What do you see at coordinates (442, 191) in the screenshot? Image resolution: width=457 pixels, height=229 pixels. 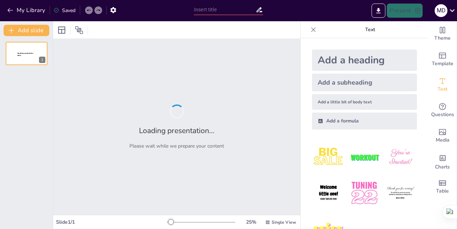 I see `span: Table` at bounding box center [442, 191].